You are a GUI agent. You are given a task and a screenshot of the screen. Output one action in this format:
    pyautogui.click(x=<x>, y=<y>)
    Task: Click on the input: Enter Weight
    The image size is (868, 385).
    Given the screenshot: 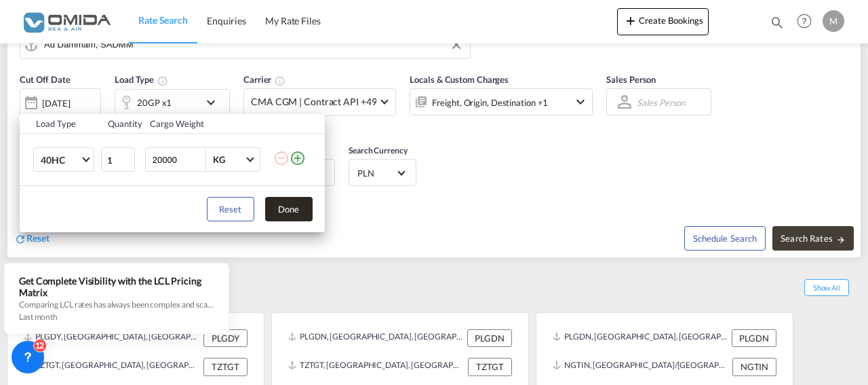 What is the action you would take?
    pyautogui.click(x=178, y=159)
    